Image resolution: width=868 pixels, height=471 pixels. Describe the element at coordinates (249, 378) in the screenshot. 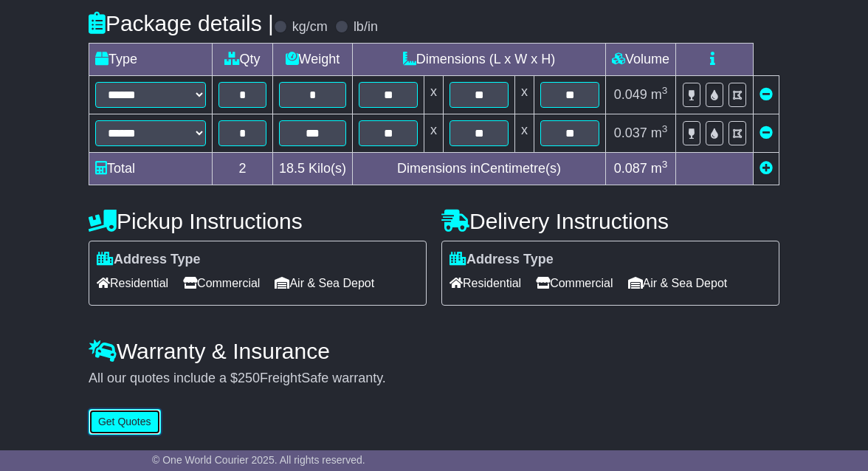

I see `span: 250` at that location.